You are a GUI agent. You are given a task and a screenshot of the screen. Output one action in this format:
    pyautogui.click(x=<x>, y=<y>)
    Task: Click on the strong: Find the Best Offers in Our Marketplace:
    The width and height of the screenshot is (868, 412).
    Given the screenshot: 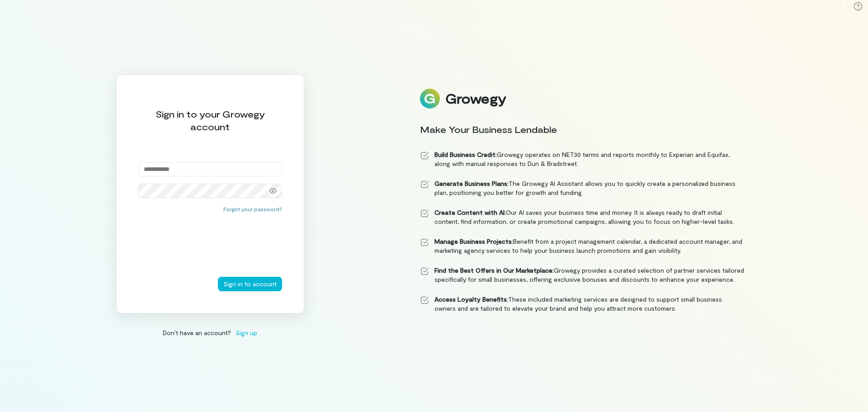 What is the action you would take?
    pyautogui.click(x=494, y=270)
    